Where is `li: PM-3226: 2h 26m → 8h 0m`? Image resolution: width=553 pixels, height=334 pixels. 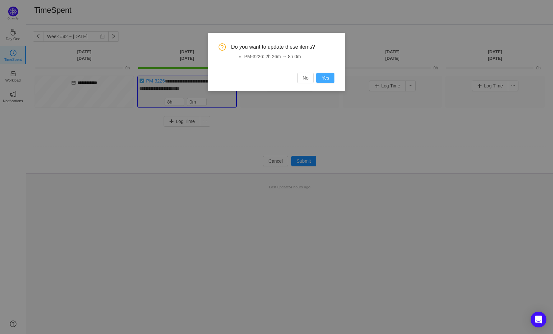
li: PM-3226: 2h 26m → 8h 0m is located at coordinates (289, 57).